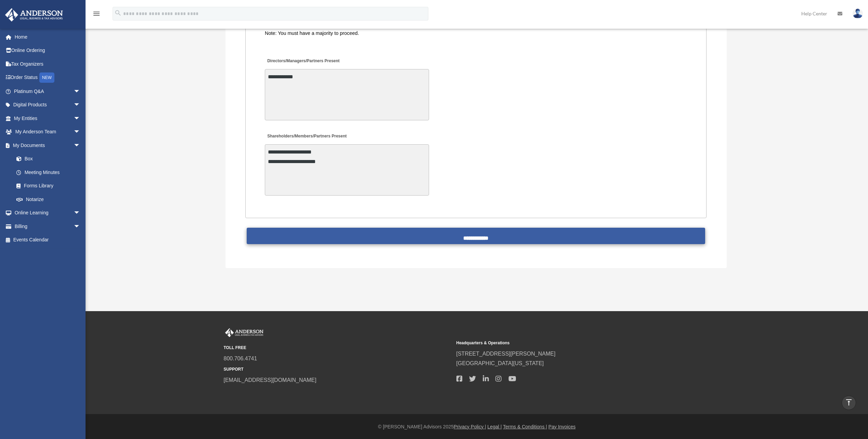  Describe the element at coordinates (307, 136) in the screenshot. I see `label: Shareholders/Members/Partners Present` at that location.